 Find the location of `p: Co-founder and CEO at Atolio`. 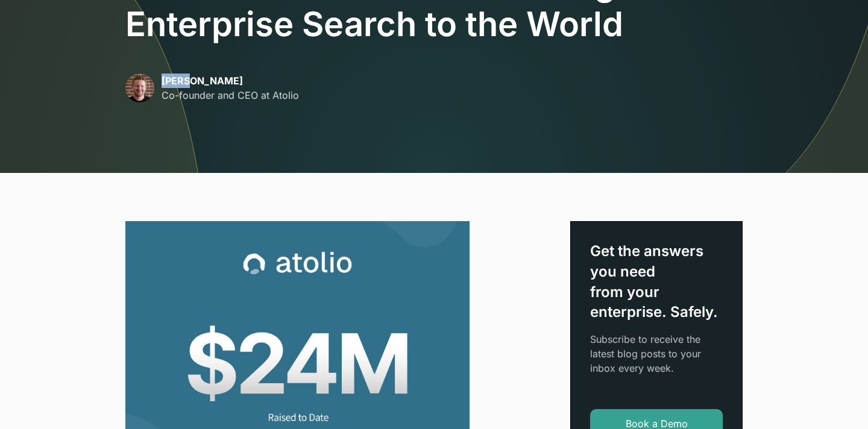

p: Co-founder and CEO at Atolio is located at coordinates (230, 95).